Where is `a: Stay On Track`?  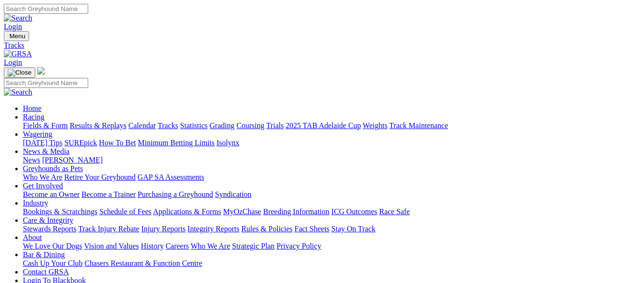
a: Stay On Track is located at coordinates (354, 228).